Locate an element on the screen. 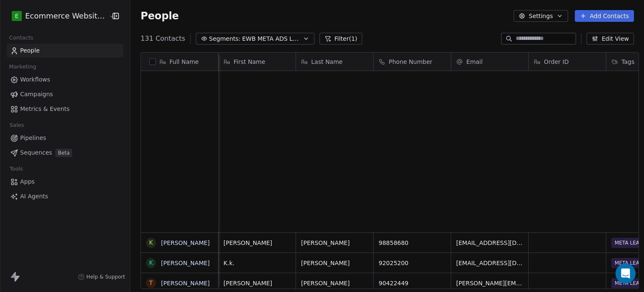  a: Metrics & Events is located at coordinates (65, 109).